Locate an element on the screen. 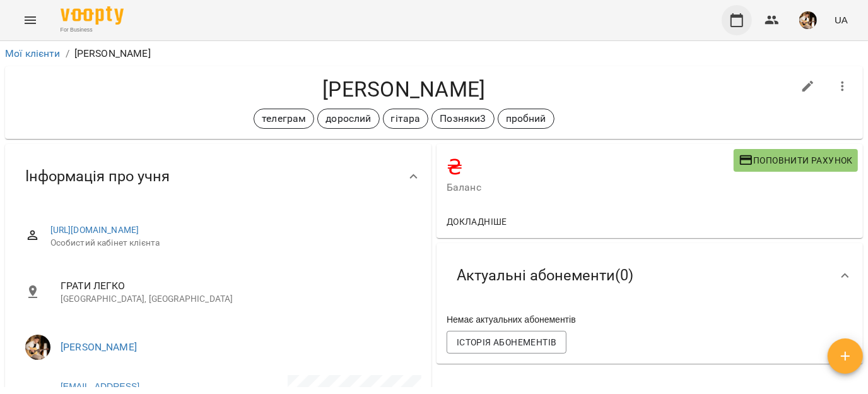  span: Поповнити рахунок is located at coordinates (795, 160).